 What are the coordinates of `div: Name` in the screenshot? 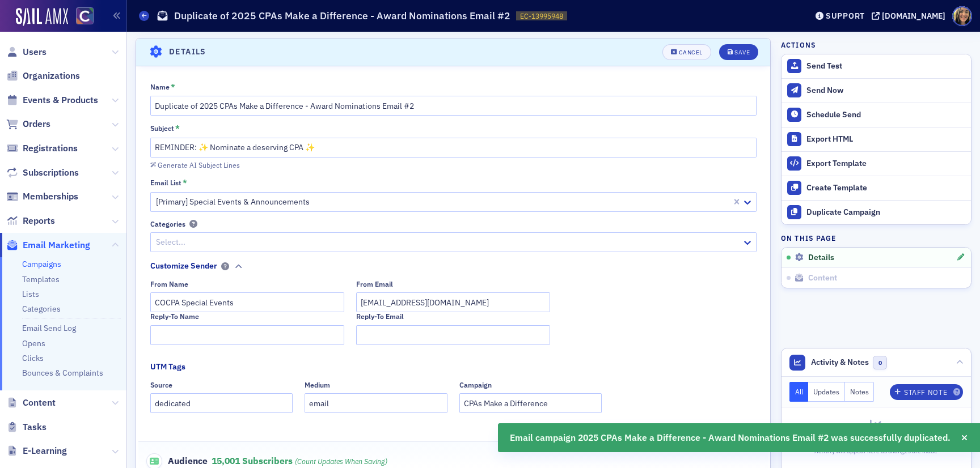 It's located at (160, 87).